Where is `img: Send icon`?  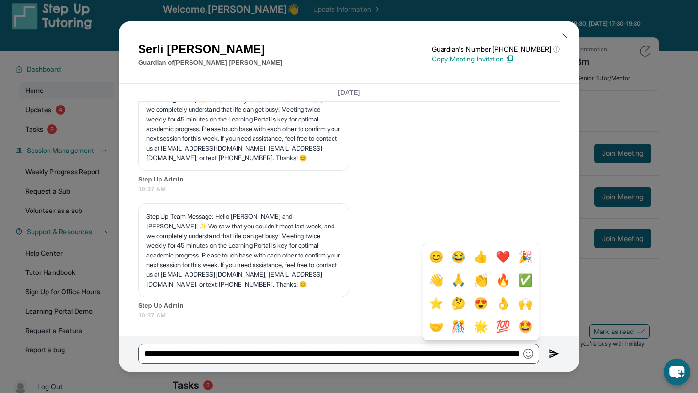 img: Send icon is located at coordinates (554, 354).